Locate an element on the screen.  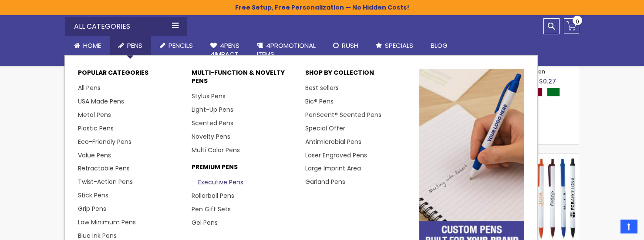
span: $0.27 is located at coordinates (547, 81).